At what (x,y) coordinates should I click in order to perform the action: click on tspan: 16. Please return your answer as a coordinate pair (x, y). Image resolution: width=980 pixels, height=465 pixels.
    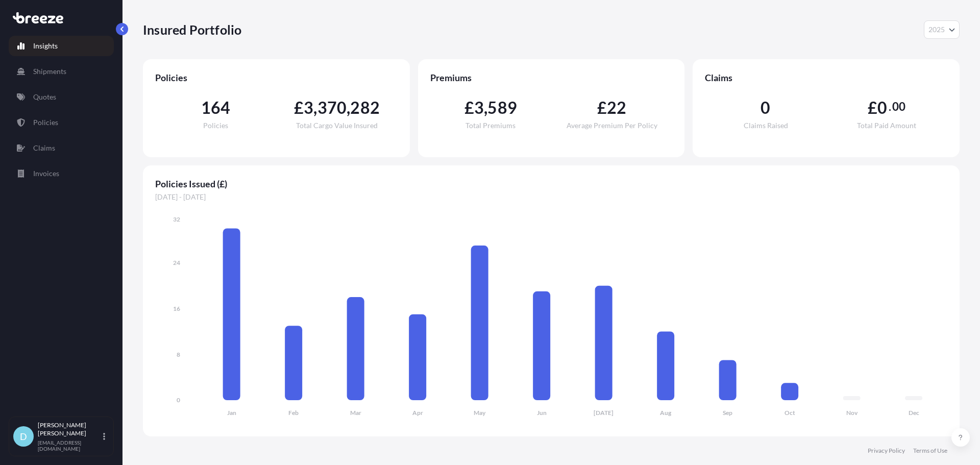
    Looking at the image, I should click on (177, 308).